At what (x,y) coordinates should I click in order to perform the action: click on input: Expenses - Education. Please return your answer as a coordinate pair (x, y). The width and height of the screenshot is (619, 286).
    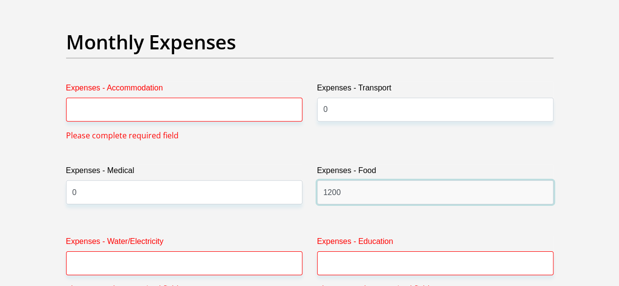
    Looking at the image, I should click on (435, 263).